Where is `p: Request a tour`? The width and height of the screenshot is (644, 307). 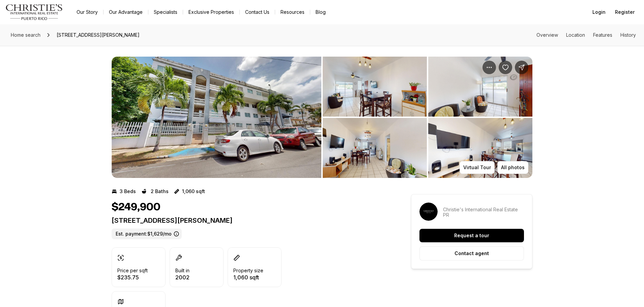
p: Request a tour is located at coordinates (472, 236).